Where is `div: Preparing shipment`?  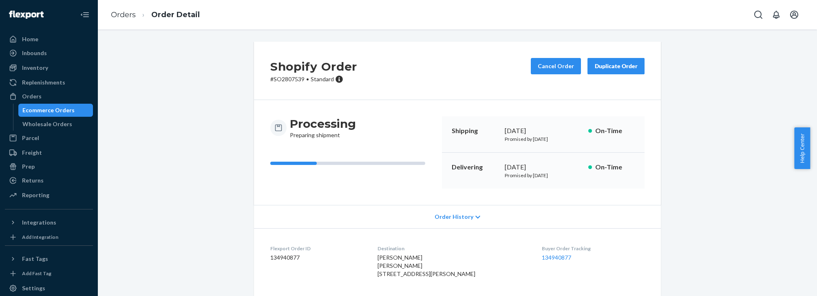
div: Preparing shipment is located at coordinates (323, 128).